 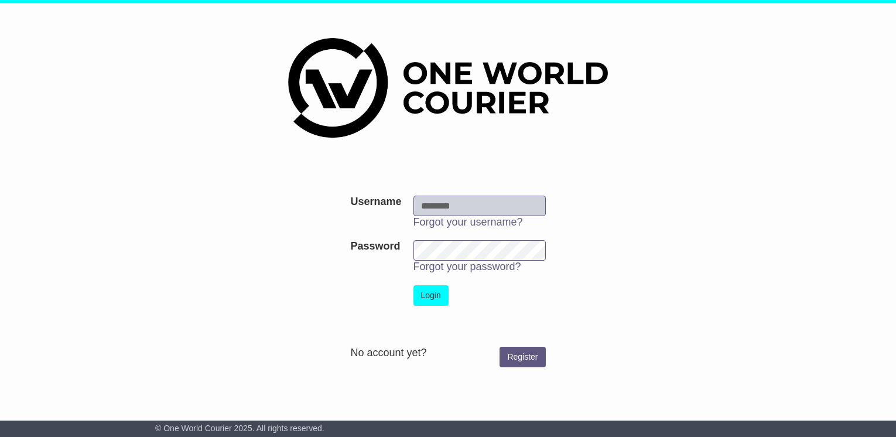 I want to click on button: Login, so click(x=431, y=295).